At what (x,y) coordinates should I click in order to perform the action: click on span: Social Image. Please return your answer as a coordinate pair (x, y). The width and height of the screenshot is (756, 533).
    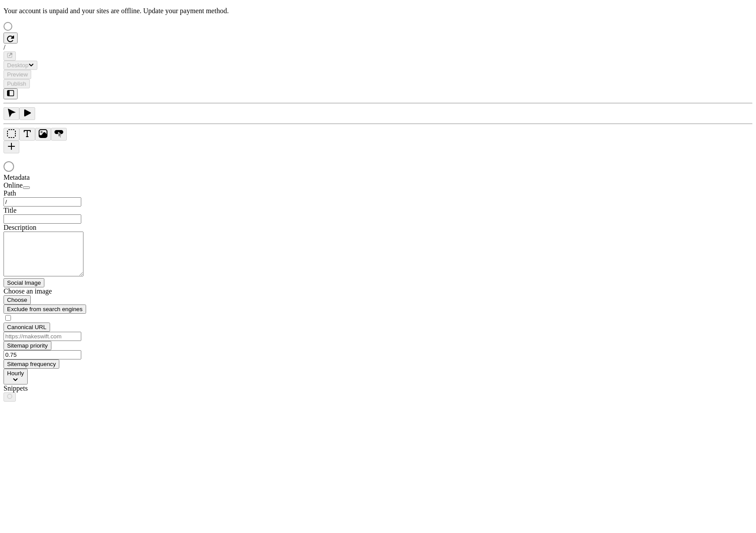
    Looking at the image, I should click on (24, 283).